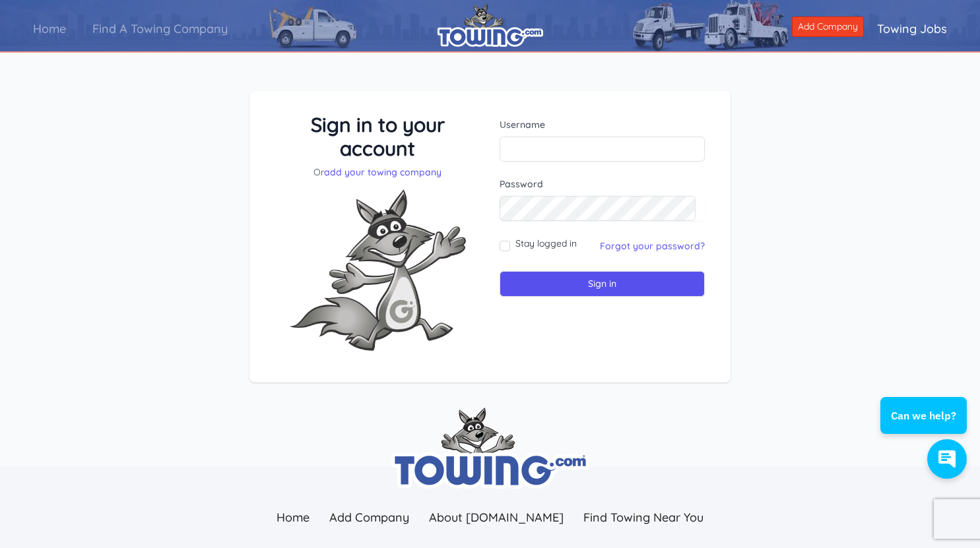 Image resolution: width=980 pixels, height=548 pixels. What do you see at coordinates (602, 284) in the screenshot?
I see `input: Sign in` at bounding box center [602, 284].